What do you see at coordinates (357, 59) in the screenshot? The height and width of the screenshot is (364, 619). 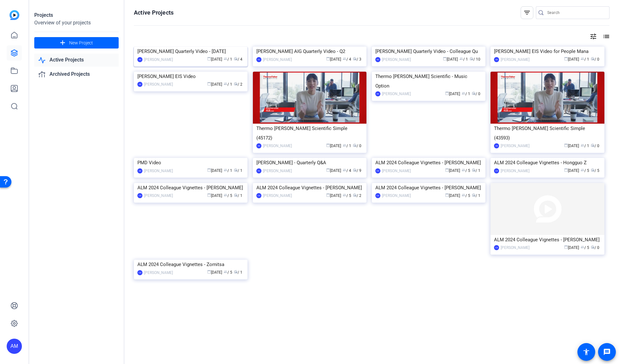 I see `span: / 3` at bounding box center [357, 59].